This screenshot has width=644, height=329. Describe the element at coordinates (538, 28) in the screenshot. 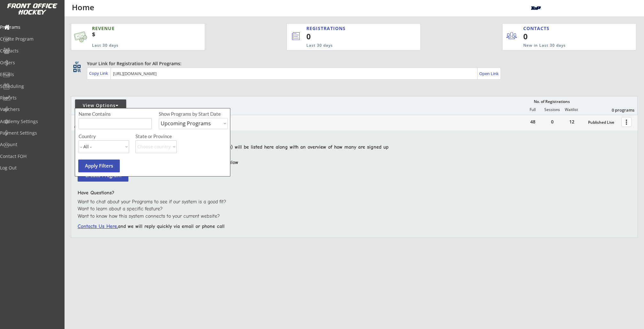

I see `div: CONTACTS` at that location.